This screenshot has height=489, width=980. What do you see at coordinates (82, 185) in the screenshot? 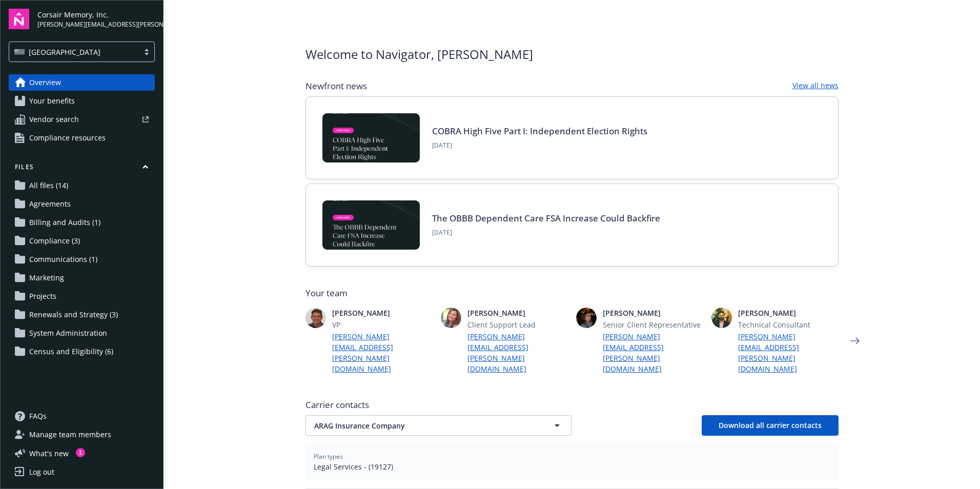
I see `a: All files (14)` at bounding box center [82, 185].